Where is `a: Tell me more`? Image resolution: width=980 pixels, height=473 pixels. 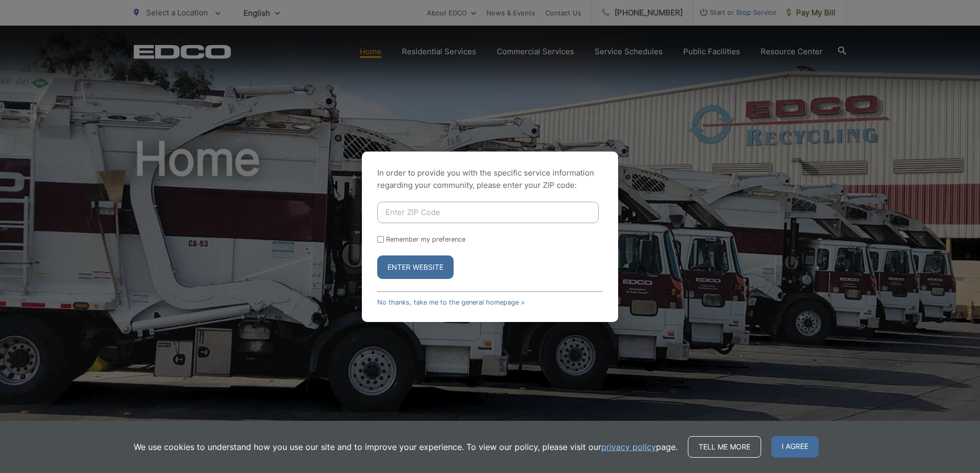
a: Tell me more is located at coordinates (724, 447).